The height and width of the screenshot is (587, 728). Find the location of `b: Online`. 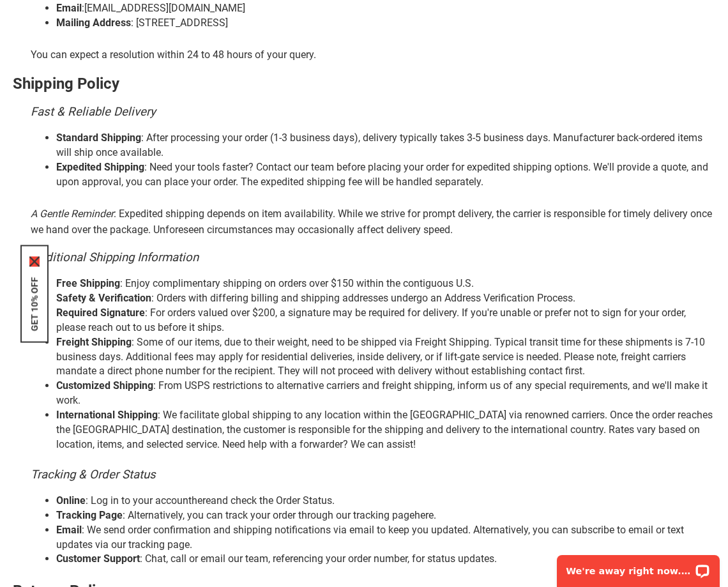

b: Online is located at coordinates (71, 500).